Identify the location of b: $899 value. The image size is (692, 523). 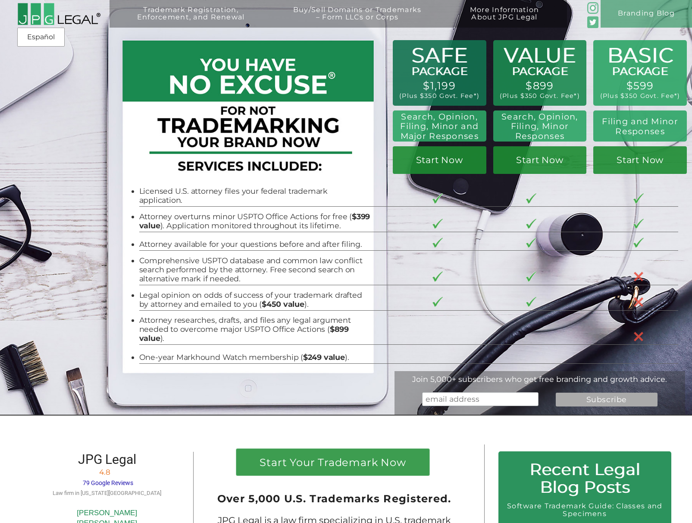
(244, 333).